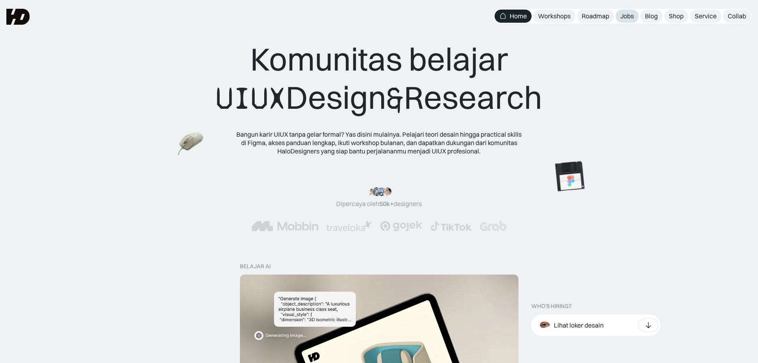 The height and width of the screenshot is (363, 758). I want to click on a: Home, so click(513, 16).